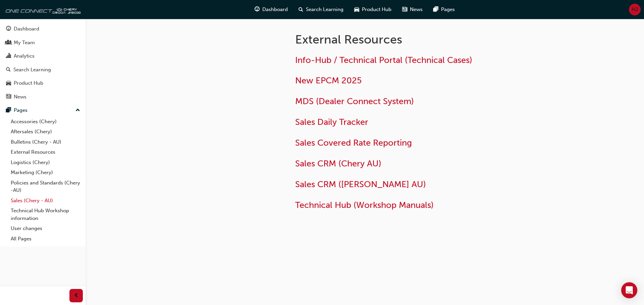  Describe the element at coordinates (338, 164) in the screenshot. I see `span: Sales CRM (Chery AU)` at that location.